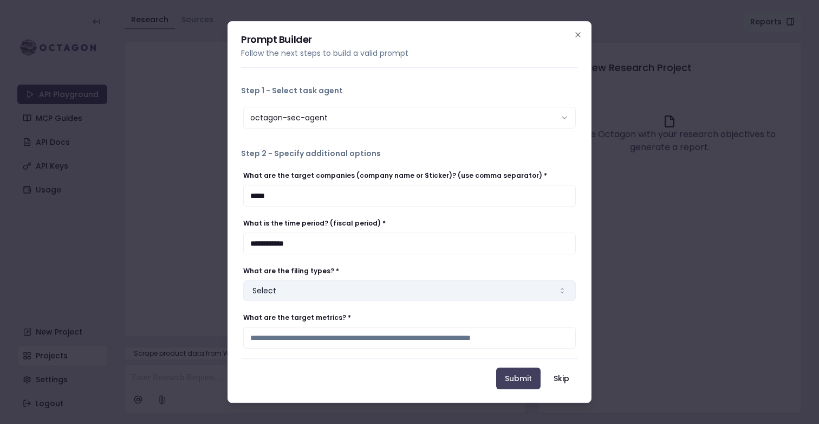 The height and width of the screenshot is (424, 819). What do you see at coordinates (410, 90) in the screenshot?
I see `button: Step 1 - Select task agent` at bounding box center [410, 90].